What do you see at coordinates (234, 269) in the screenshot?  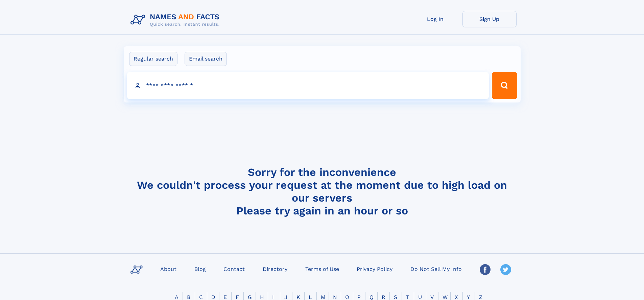 I see `a: Contact` at bounding box center [234, 269].